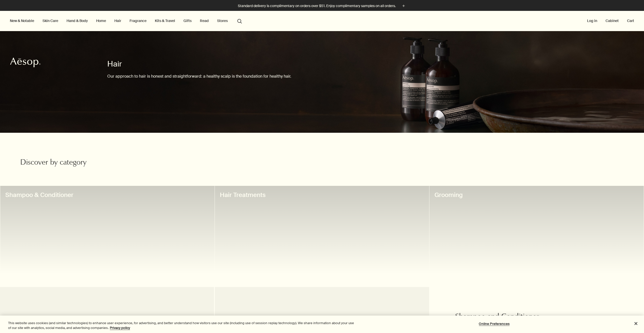 This screenshot has width=644, height=333. Describe the element at coordinates (317, 6) in the screenshot. I see `p: Standard delivery is complimentary on orders over $51. Enjoy complimentary samples on all orders.` at that location.